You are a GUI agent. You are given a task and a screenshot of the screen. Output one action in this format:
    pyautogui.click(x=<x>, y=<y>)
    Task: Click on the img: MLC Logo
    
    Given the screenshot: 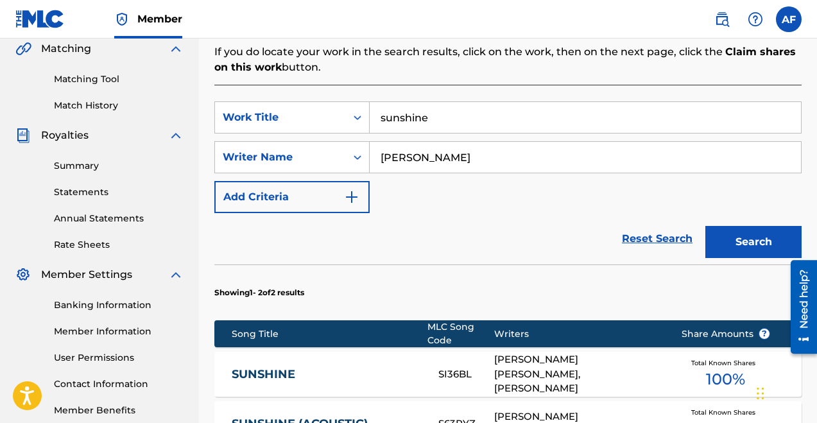 What is the action you would take?
    pyautogui.click(x=40, y=19)
    